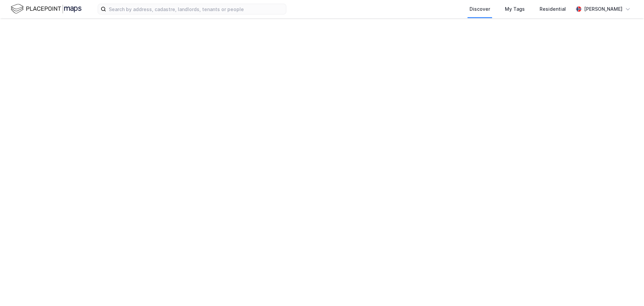 This screenshot has width=644, height=306. Describe the element at coordinates (196, 9) in the screenshot. I see `input: Search by address, cadastre, landlords, tenants or people` at that location.